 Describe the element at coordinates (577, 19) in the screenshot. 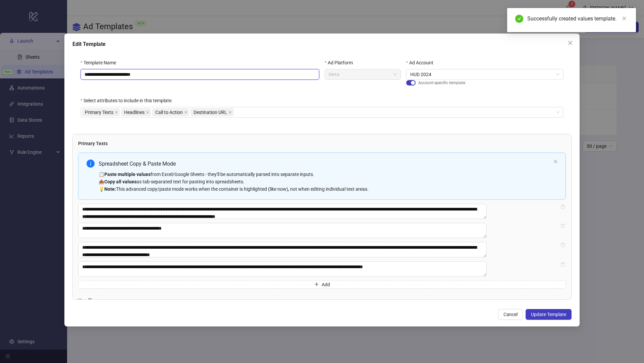

I see `div: Successfully created values template.` at that location.